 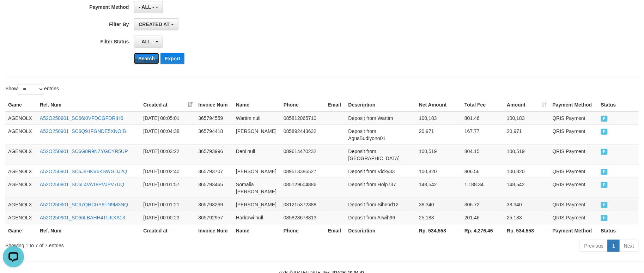 I want to click on button: CREATED AT, so click(x=156, y=24).